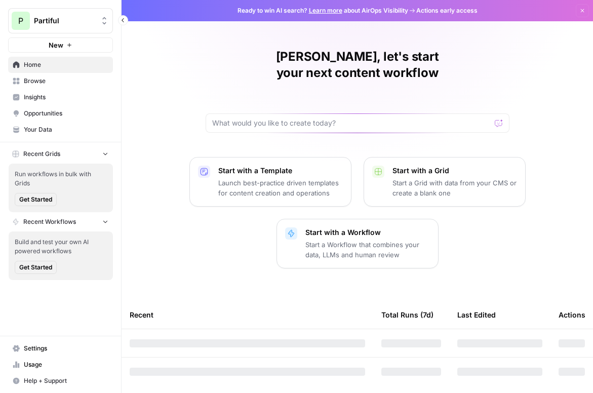 This screenshot has height=393, width=593. What do you see at coordinates (61, 179) in the screenshot?
I see `span: Run workflows in bulk with Grids` at bounding box center [61, 179].